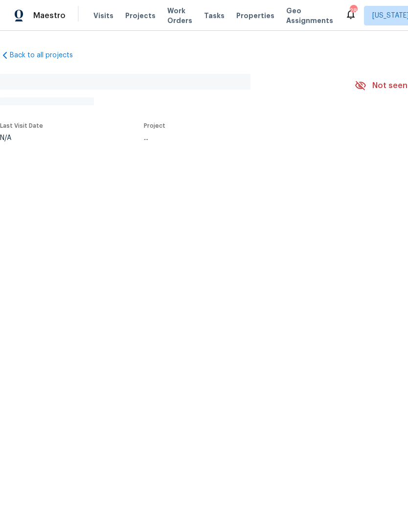 Image resolution: width=408 pixels, height=532 pixels. Describe the element at coordinates (103, 16) in the screenshot. I see `span: Visits` at that location.